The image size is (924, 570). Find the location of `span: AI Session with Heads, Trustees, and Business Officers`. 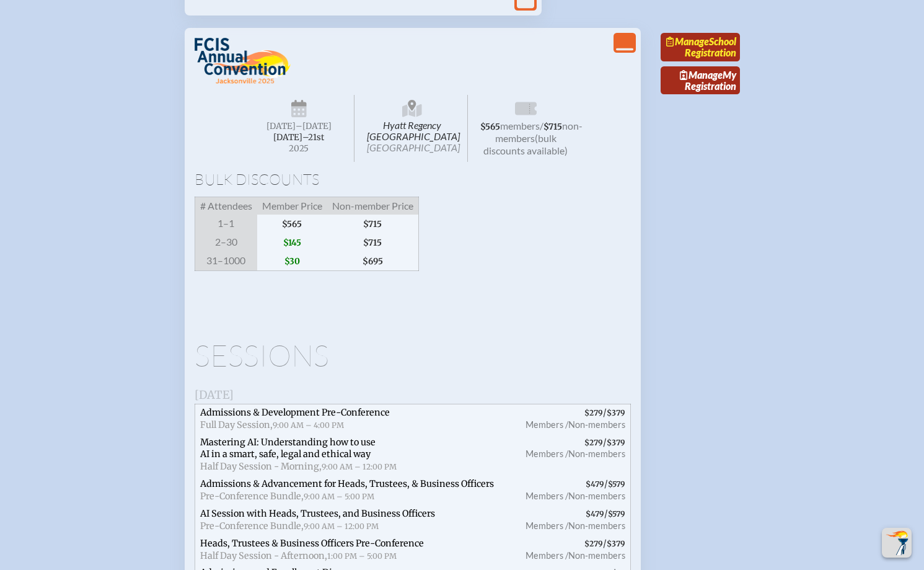

span: AI Session with Heads, Trustees, and Business Officers is located at coordinates (317, 513).